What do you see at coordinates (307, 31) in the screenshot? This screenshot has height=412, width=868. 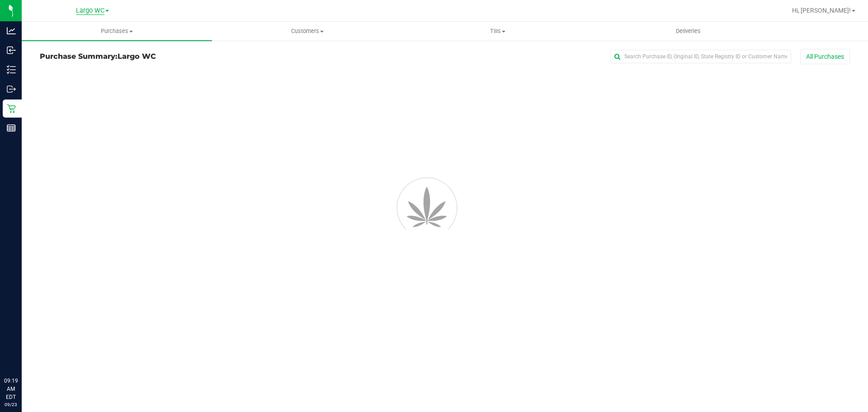 I see `a: Customers` at bounding box center [307, 31].